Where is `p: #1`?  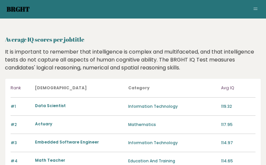
p: #1 is located at coordinates (21, 106).